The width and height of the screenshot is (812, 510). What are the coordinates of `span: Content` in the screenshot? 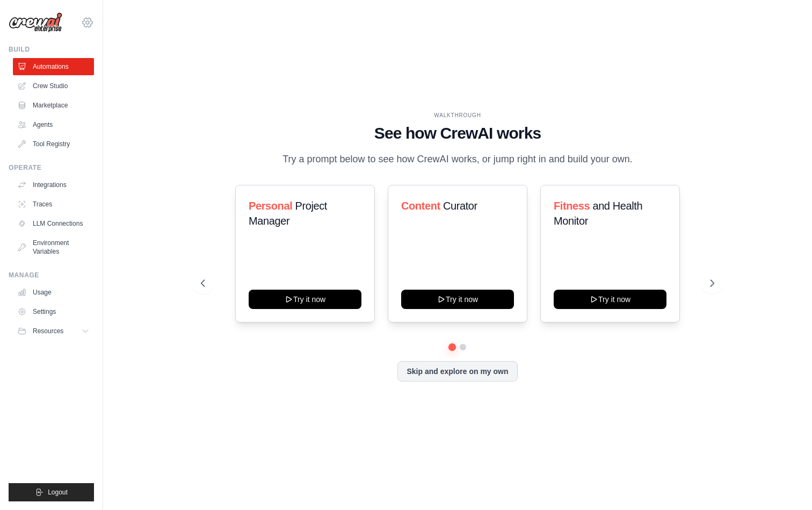 It's located at (420, 206).